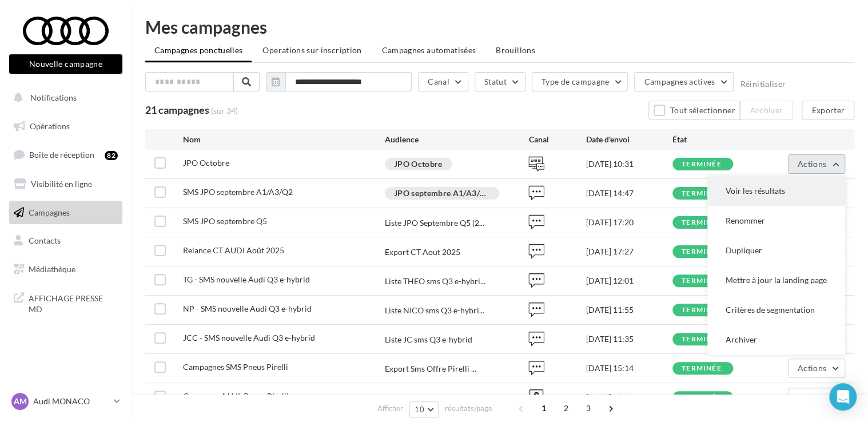 Image resolution: width=868 pixels, height=422 pixels. What do you see at coordinates (247, 279) in the screenshot?
I see `span: TG - SMS nouvelle Audi Q3 e-hybrid` at bounding box center [247, 279].